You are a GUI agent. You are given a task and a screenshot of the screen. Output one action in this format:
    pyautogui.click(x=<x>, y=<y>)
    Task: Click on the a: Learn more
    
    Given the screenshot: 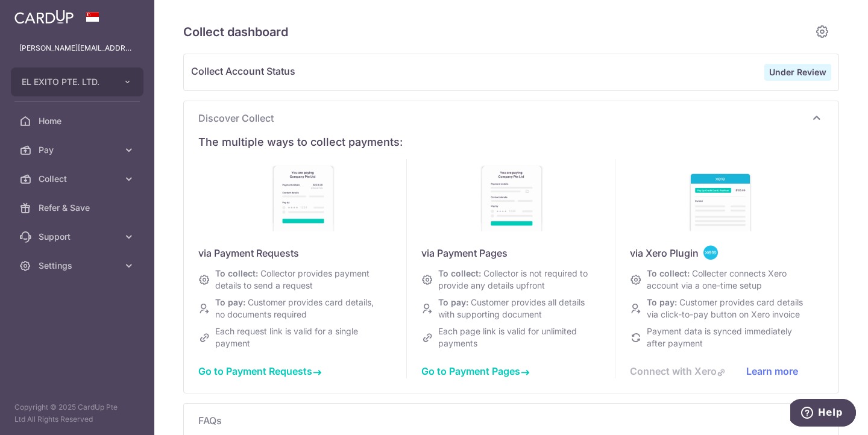 What is the action you would take?
    pyautogui.click(x=772, y=371)
    